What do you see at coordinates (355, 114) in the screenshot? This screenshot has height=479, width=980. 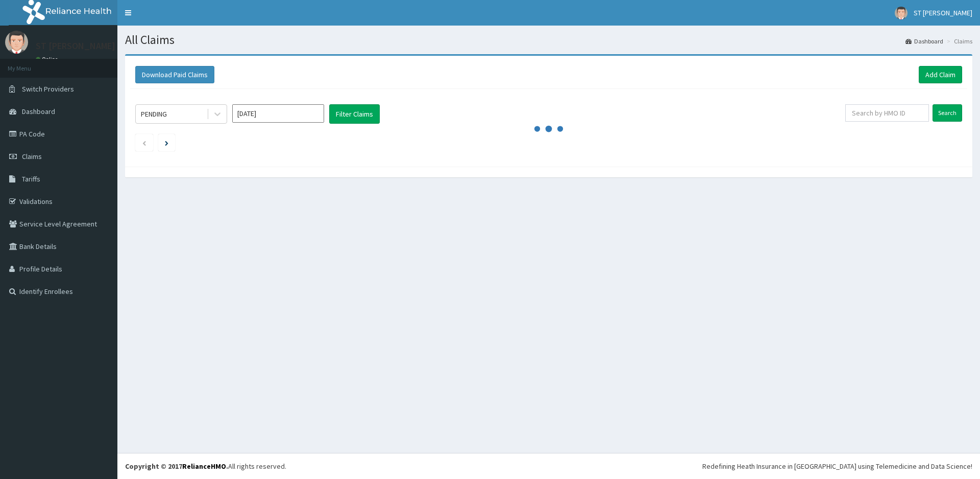 I see `button: Filter Claims` at bounding box center [355, 114].